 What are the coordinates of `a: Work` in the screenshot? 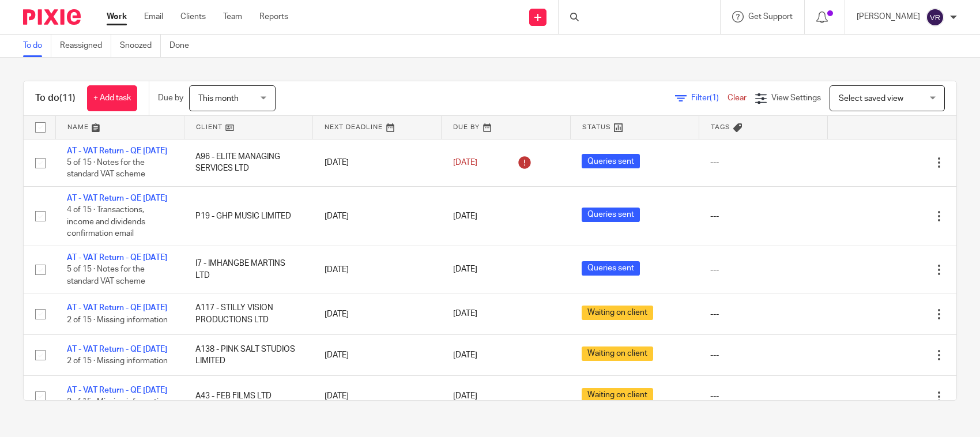 It's located at (116, 17).